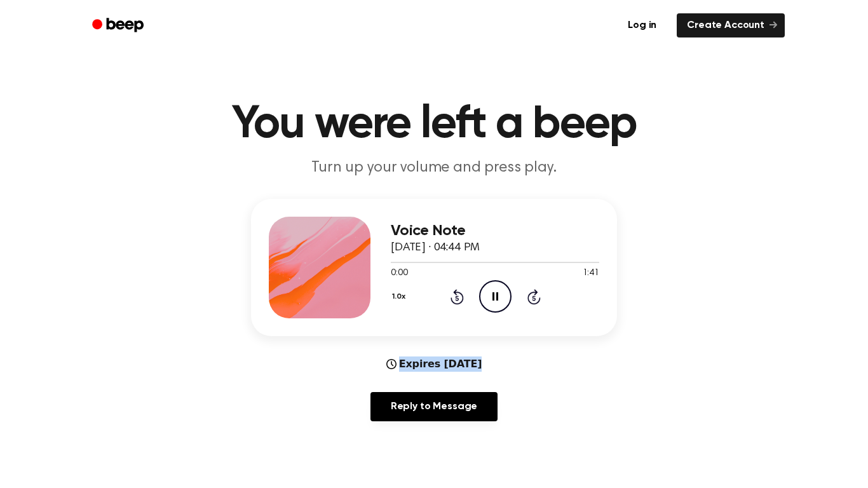 The width and height of the screenshot is (868, 488). I want to click on span: 0:00, so click(399, 273).